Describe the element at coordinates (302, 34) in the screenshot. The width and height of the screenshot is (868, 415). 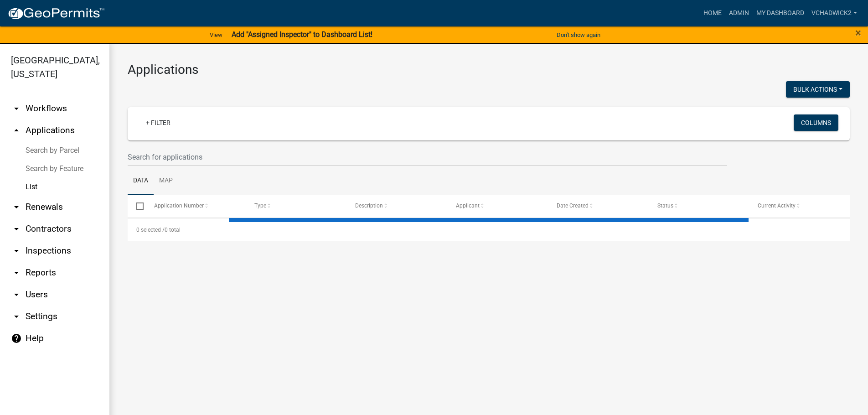
I see `strong: Add "Assigned Inspector" to Dashboard List!` at that location.